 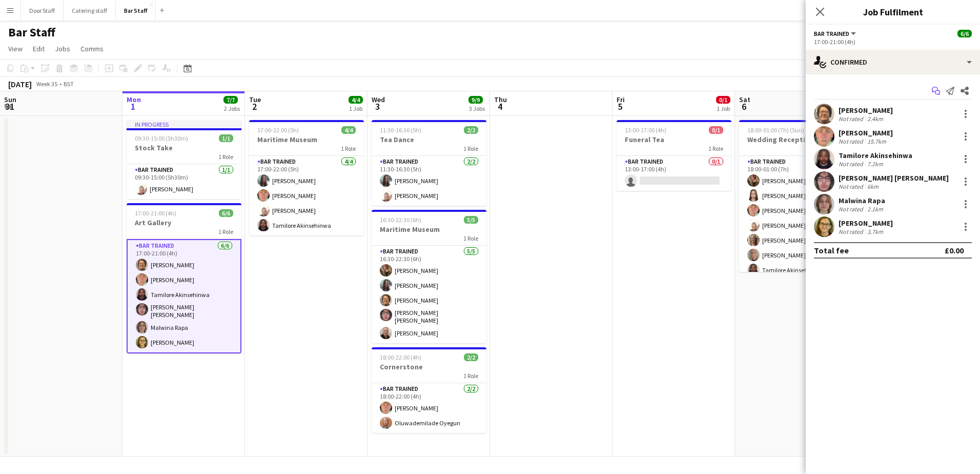 What do you see at coordinates (92, 49) in the screenshot?
I see `a: Comms` at bounding box center [92, 49].